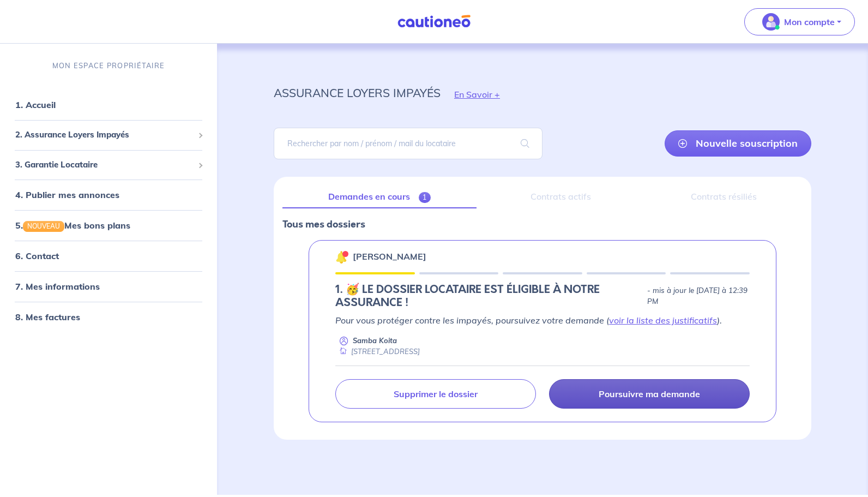 The image size is (868, 497). Describe the element at coordinates (108, 135) in the screenshot. I see `div: 2. Assurance Loyers Impayés` at that location.